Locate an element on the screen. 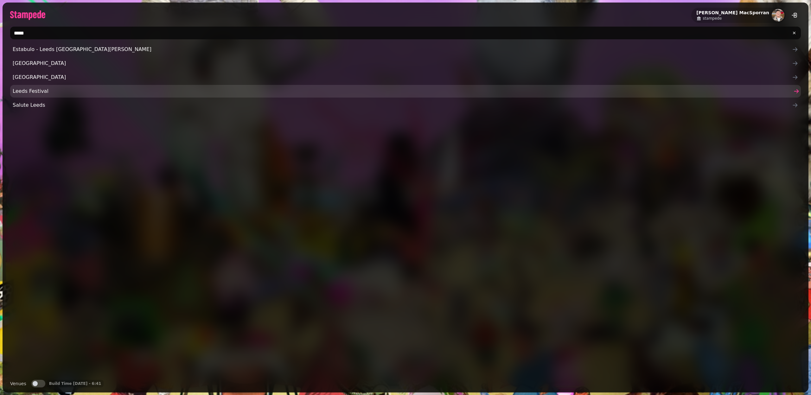 The height and width of the screenshot is (395, 811). button: clear is located at coordinates (794, 33).